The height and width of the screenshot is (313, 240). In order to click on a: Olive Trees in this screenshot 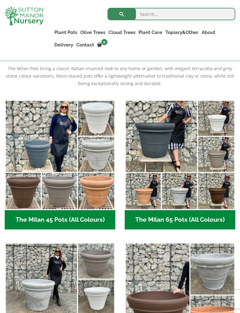, I will do `click(93, 32)`.